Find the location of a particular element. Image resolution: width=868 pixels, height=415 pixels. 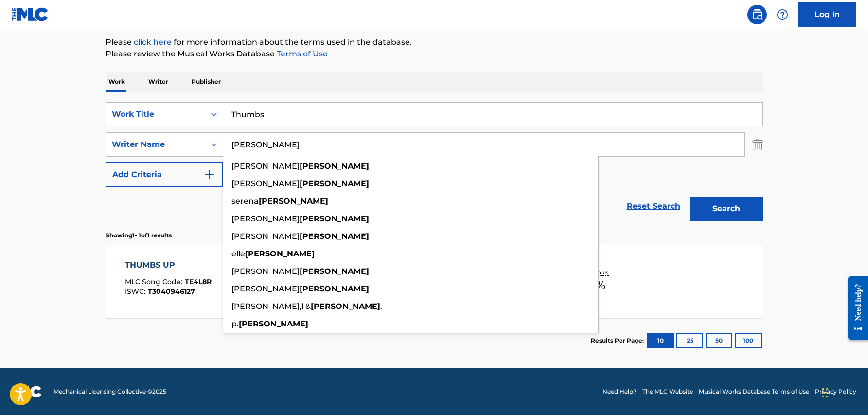

div: Writer Name is located at coordinates (155, 145).